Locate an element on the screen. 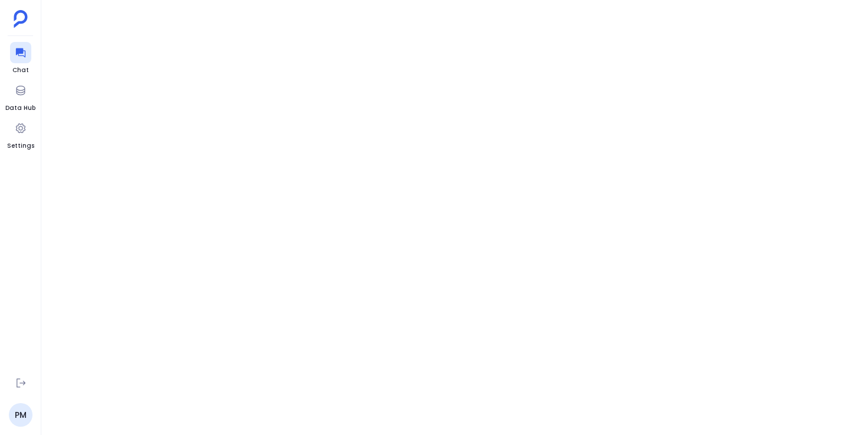 The image size is (868, 435). a: PM is located at coordinates (21, 415).